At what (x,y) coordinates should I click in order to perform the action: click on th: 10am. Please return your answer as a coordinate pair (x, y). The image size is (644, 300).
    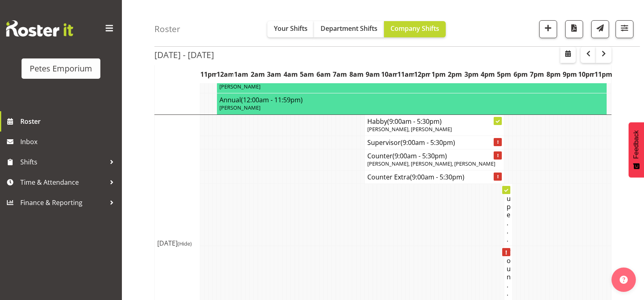
    Looking at the image, I should click on (389, 74).